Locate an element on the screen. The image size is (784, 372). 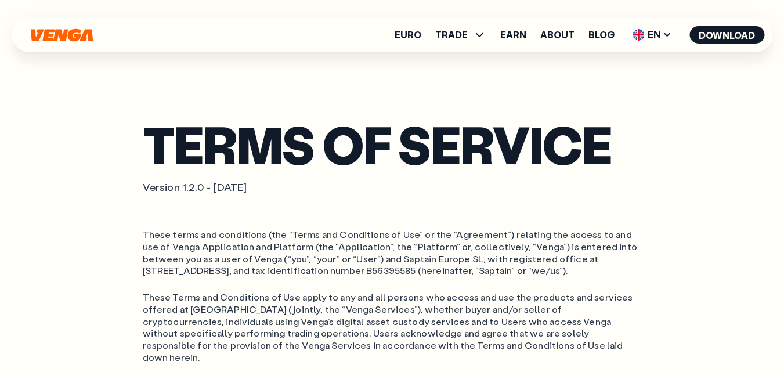
a: Euro is located at coordinates (408, 35).